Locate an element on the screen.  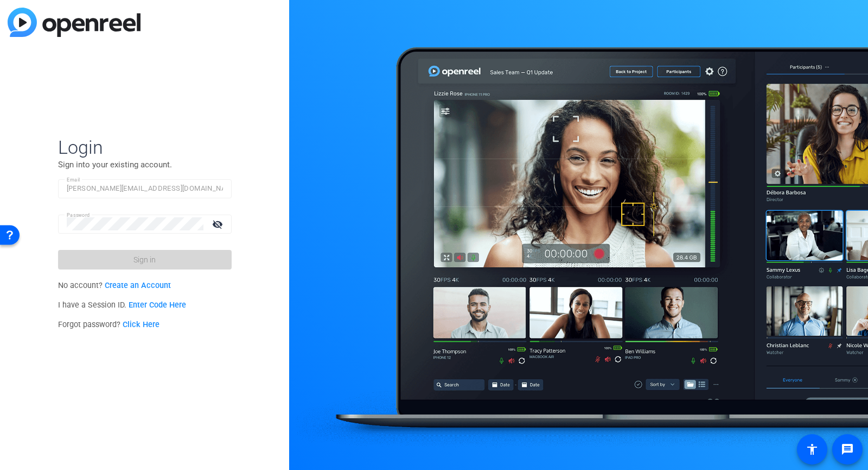
p: Sign into your existing account. is located at coordinates (145, 165).